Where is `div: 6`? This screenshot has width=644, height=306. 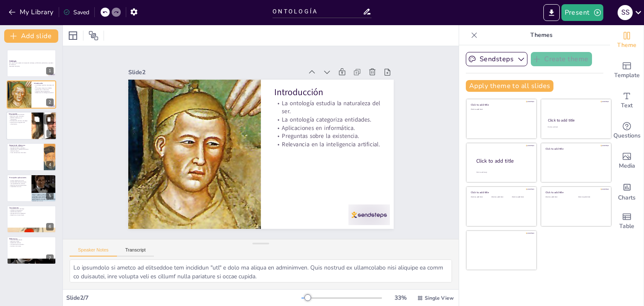 div: 6 is located at coordinates (50, 227).